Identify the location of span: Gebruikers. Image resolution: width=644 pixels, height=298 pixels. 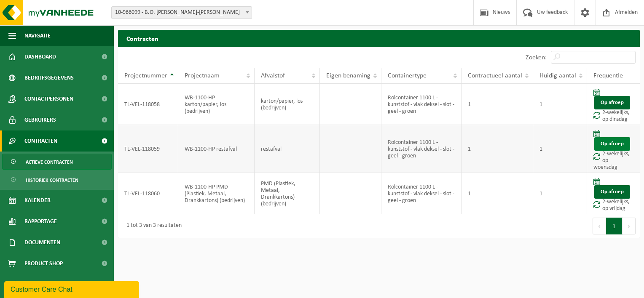
(40, 120).